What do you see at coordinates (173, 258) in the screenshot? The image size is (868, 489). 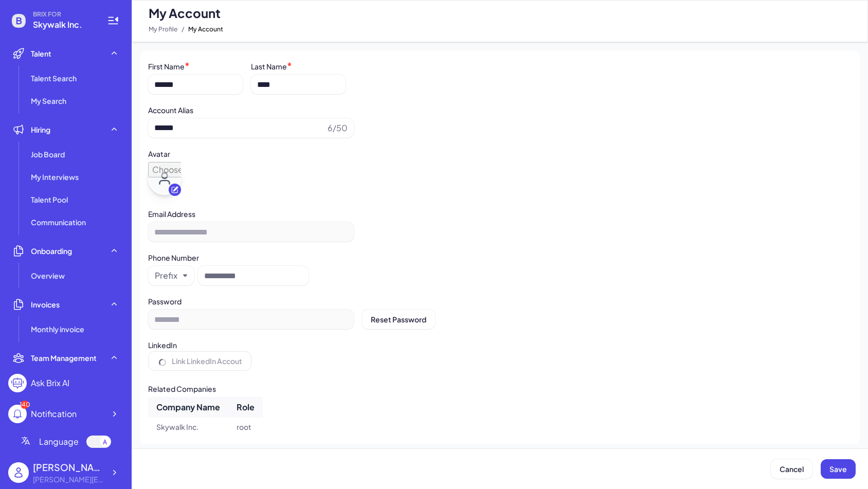 I see `label: Phone Number` at bounding box center [173, 258].